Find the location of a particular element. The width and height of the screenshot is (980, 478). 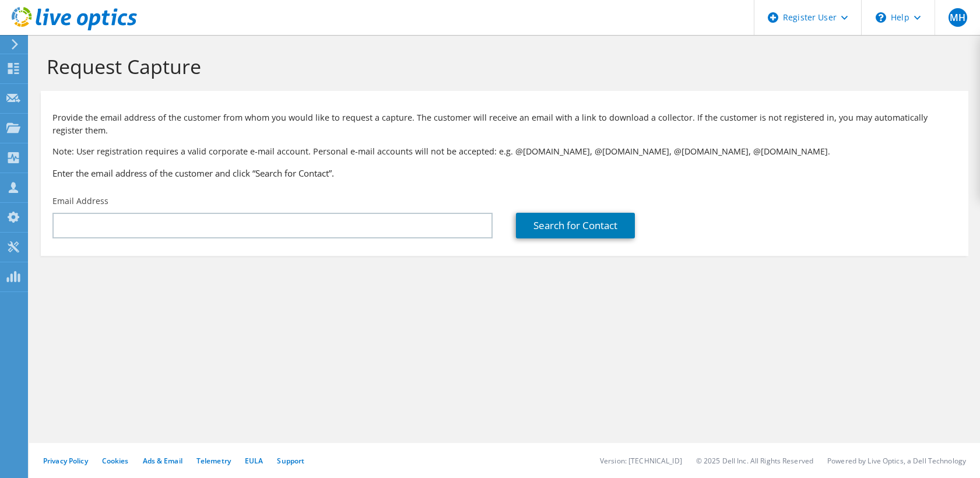

label: Email Address is located at coordinates (81, 201).